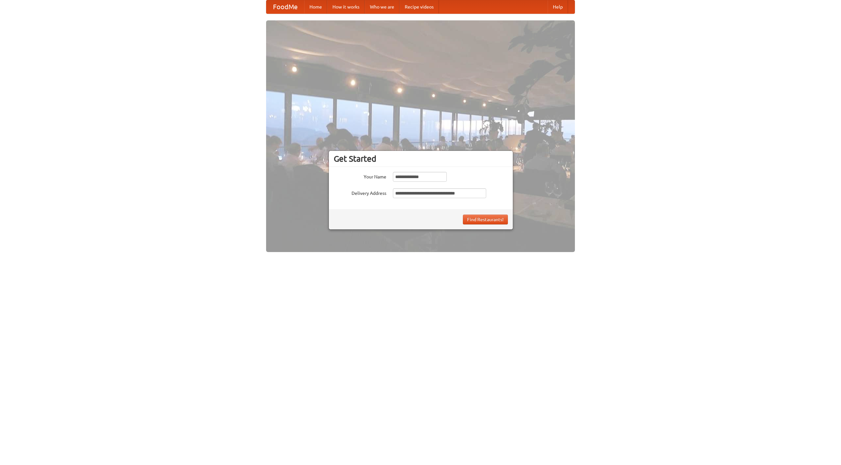 The height and width of the screenshot is (465, 841). Describe the element at coordinates (285, 7) in the screenshot. I see `a: FoodMe` at that location.